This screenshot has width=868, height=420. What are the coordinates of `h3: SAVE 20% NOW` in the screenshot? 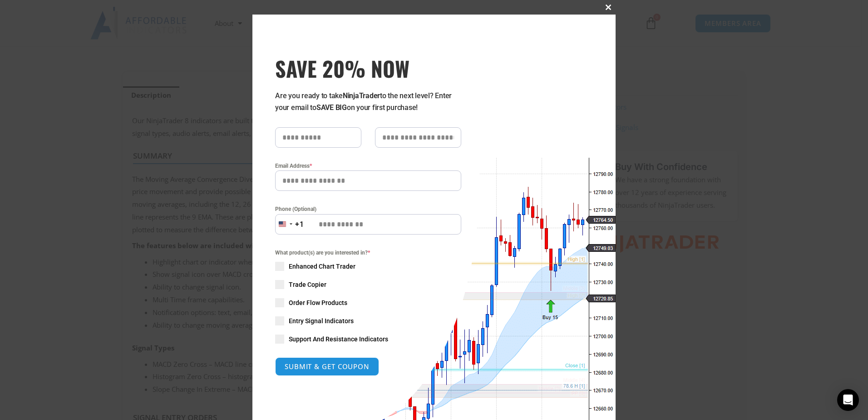 It's located at (368, 68).